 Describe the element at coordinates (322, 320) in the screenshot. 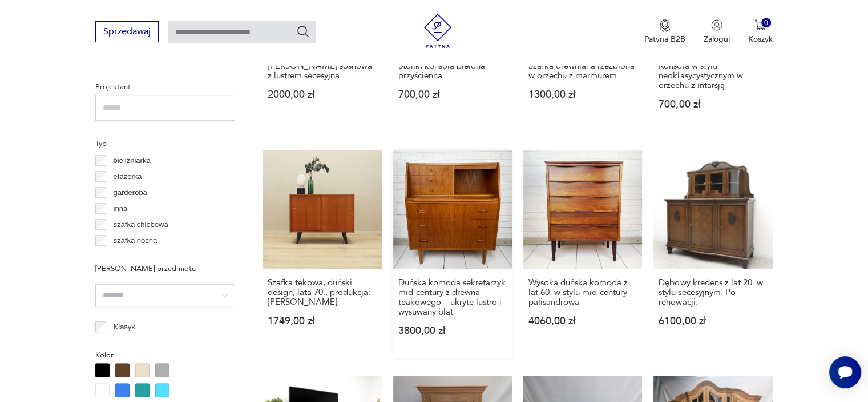

I see `p: 1749,00 zł` at that location.